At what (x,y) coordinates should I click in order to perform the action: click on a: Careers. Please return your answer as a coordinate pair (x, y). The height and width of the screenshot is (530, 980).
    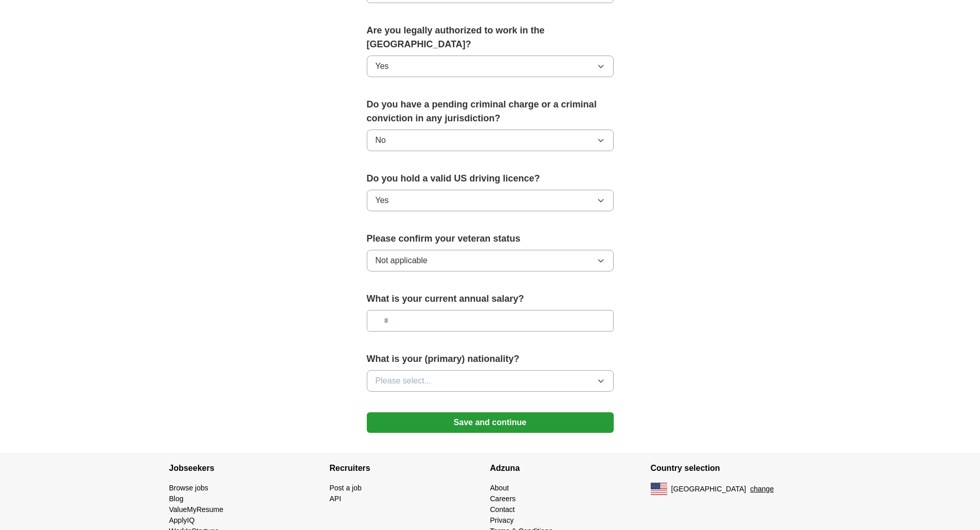
    Looking at the image, I should click on (503, 498).